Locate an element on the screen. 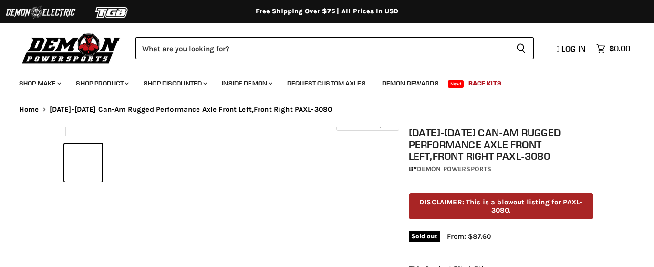  form: Product is located at coordinates (334, 48).